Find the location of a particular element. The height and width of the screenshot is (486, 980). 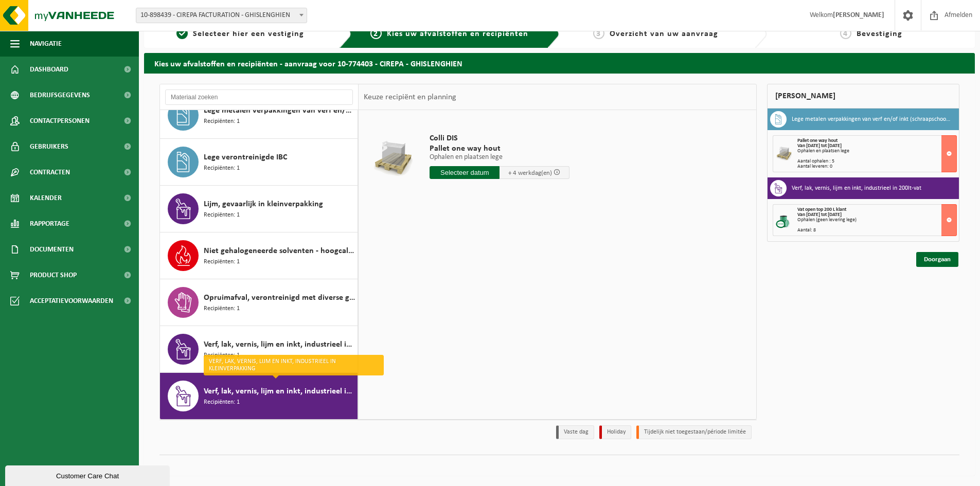

a: 1Selecteer hier een vestiging is located at coordinates (240, 34).